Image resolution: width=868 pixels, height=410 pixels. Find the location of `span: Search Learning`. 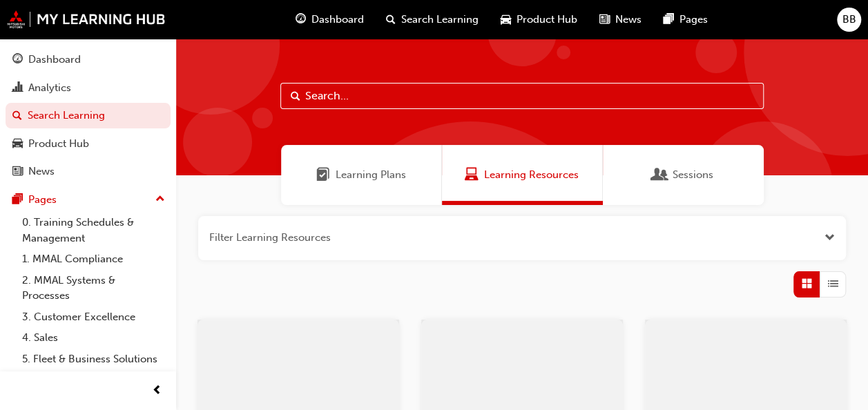

span: Search Learning is located at coordinates (439, 20).